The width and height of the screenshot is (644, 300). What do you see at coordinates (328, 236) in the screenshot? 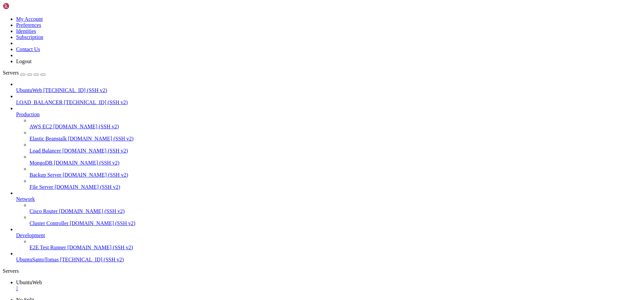
I see `a: Development` at bounding box center [328, 236].